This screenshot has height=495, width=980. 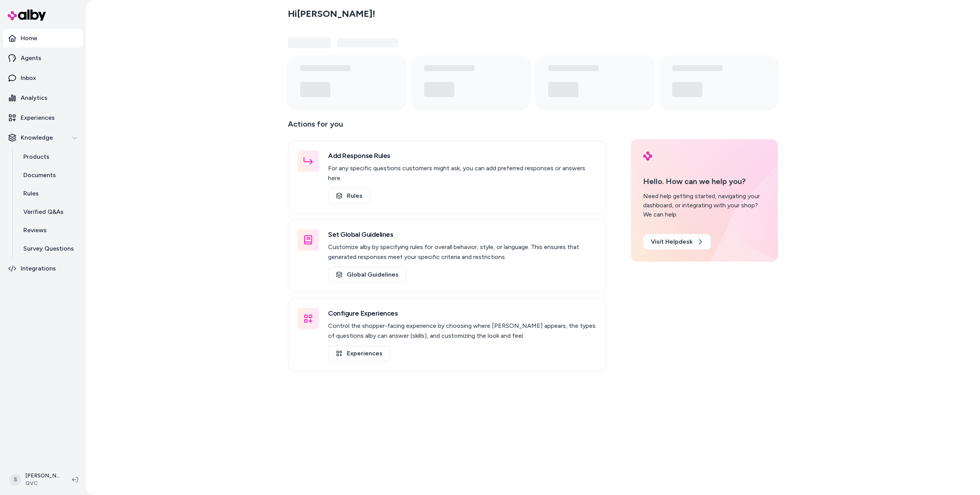 What do you see at coordinates (447, 127) in the screenshot?
I see `p: Actions for you` at bounding box center [447, 127].